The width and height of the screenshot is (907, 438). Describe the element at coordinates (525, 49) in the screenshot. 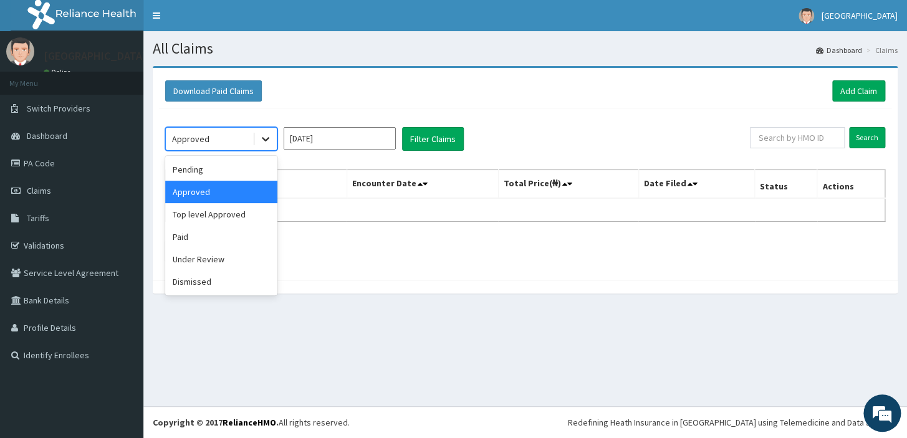

I see `h1: All Claims` at that location.